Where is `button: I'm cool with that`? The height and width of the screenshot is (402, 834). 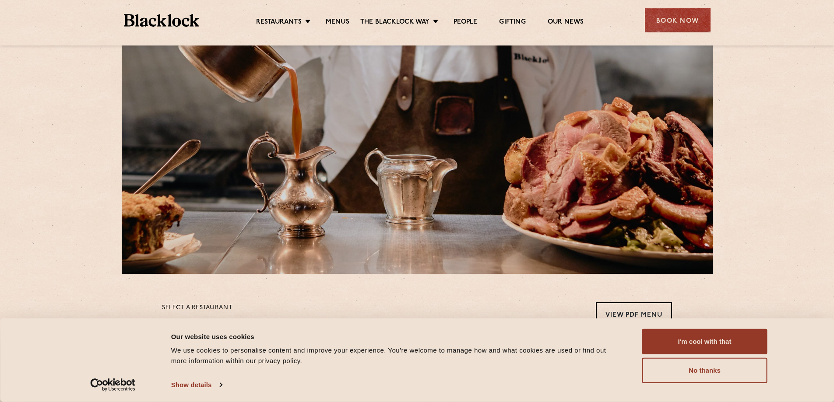 button: I'm cool with that is located at coordinates (705, 342).